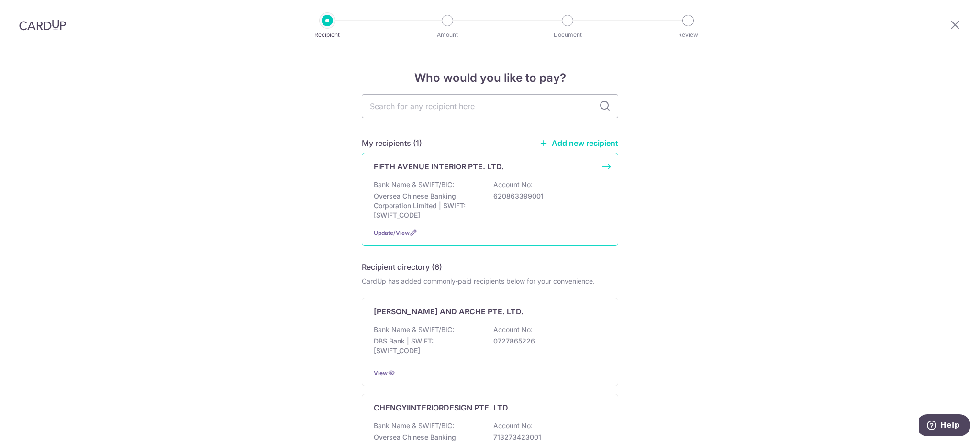 This screenshot has width=980, height=443. I want to click on span: View, so click(380, 373).